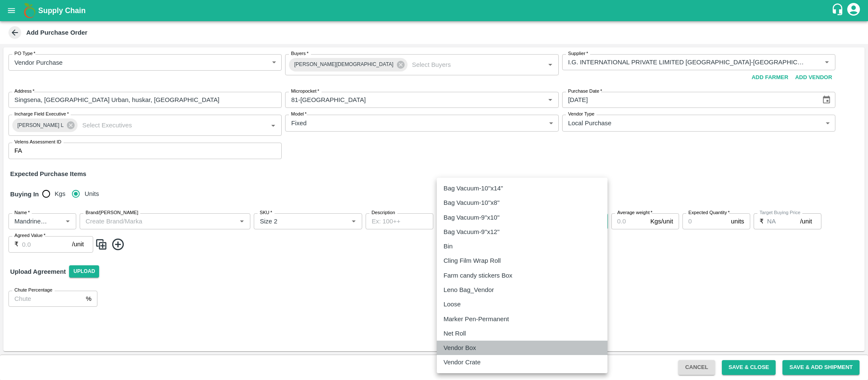  Describe the element at coordinates (460, 348) in the screenshot. I see `p: Vendor Box` at that location.